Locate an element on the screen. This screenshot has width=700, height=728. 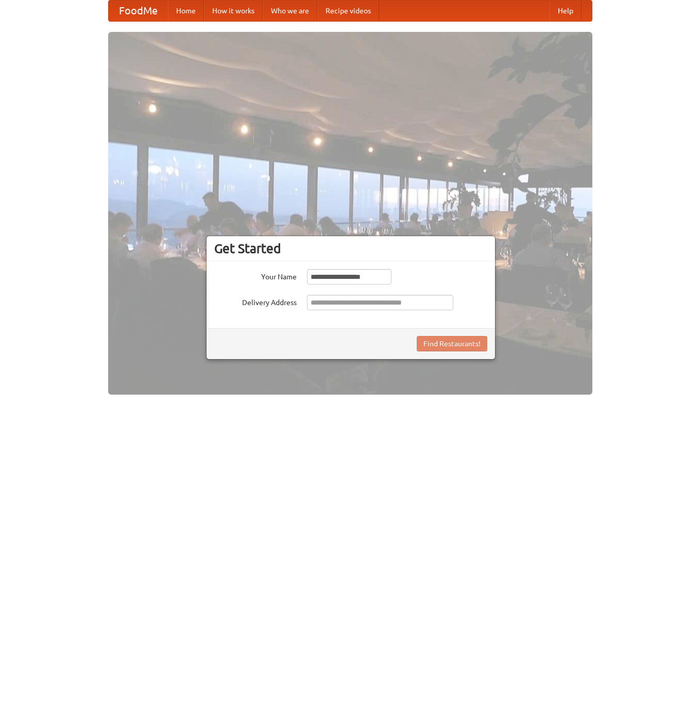
a: FoodMe is located at coordinates (138, 11).